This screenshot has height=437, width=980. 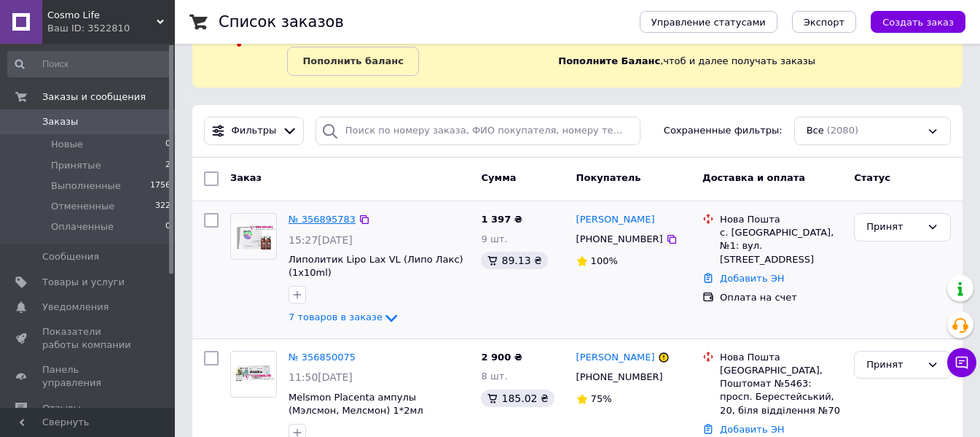 I want to click on span: Управление статусами, so click(x=709, y=22).